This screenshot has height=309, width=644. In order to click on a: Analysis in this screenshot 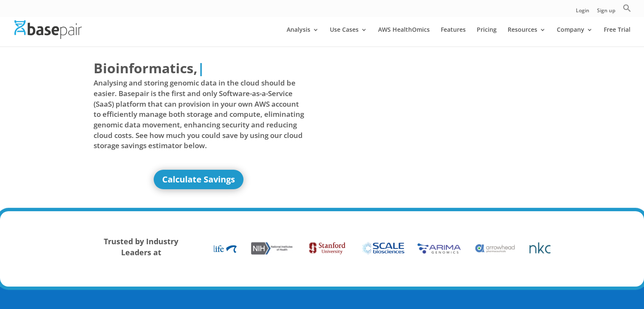, I will do `click(303, 36)`.